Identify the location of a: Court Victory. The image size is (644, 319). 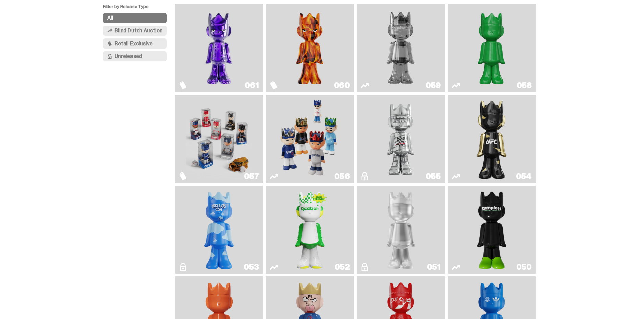
(309, 230).